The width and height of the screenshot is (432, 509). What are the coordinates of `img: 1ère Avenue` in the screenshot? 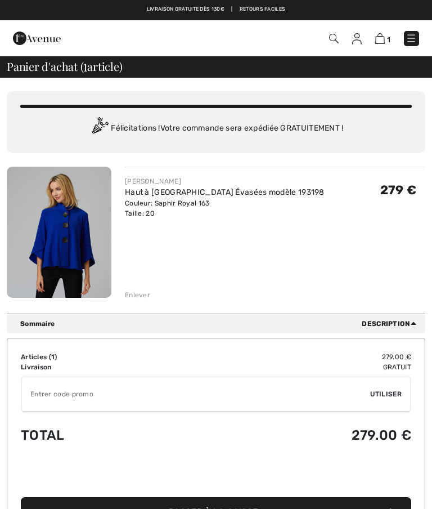 It's located at (37, 38).